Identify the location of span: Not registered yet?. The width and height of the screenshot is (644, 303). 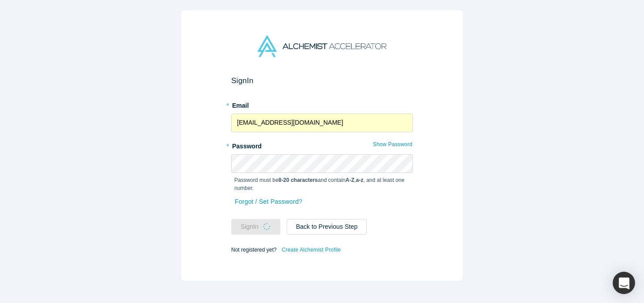
(253, 249).